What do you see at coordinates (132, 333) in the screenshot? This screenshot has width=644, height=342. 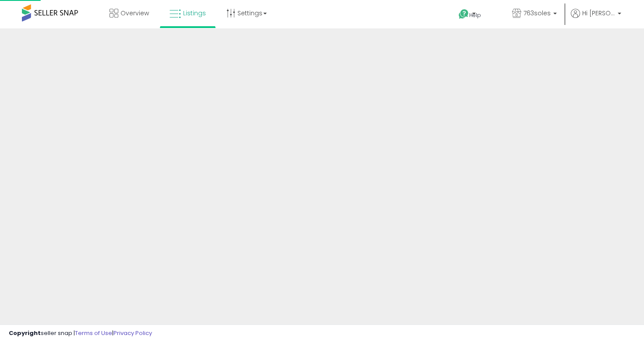 I see `a: Privacy Policy` at bounding box center [132, 333].